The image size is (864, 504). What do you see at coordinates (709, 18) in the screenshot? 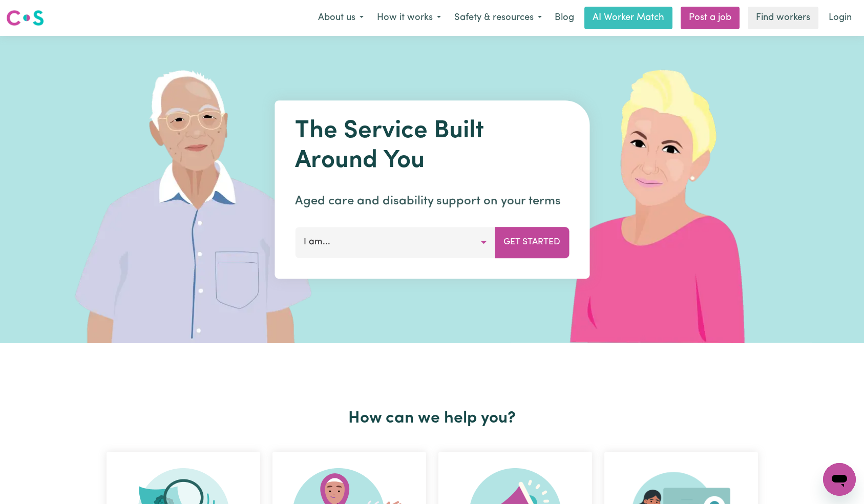
I see `a: Post a job` at bounding box center [709, 18].